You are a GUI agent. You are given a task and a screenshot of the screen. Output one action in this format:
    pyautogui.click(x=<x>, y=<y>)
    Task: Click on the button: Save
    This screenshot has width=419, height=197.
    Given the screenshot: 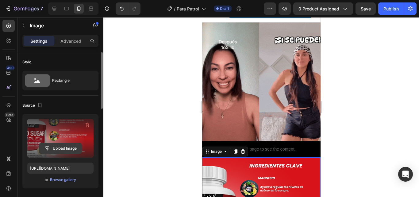 What is the action you would take?
    pyautogui.click(x=366, y=9)
    